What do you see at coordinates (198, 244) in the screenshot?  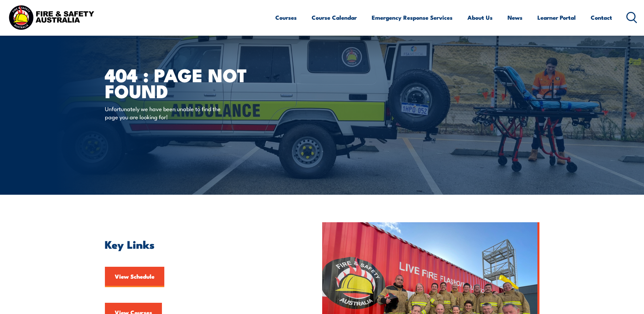 I see `h2: Key Links` at bounding box center [198, 244].